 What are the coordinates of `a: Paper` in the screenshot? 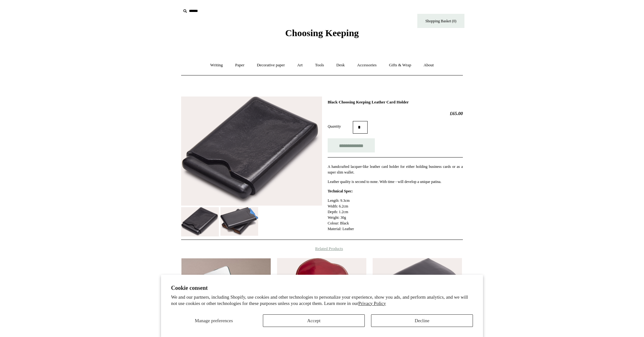 It's located at (240, 65).